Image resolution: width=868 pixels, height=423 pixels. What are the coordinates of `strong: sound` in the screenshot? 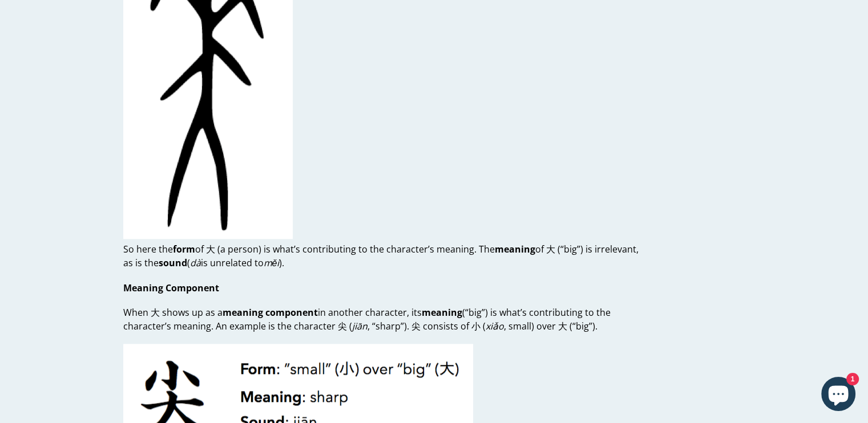 It's located at (173, 263).